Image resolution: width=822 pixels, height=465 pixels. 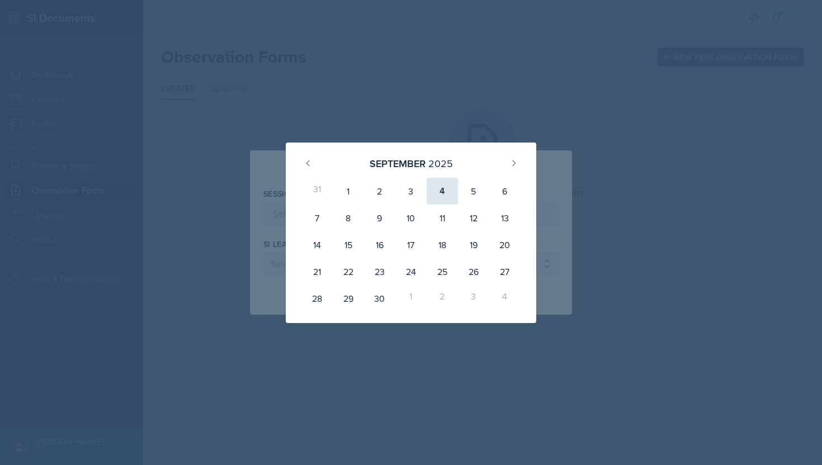 What do you see at coordinates (348, 299) in the screenshot?
I see `div: 29` at bounding box center [348, 299].